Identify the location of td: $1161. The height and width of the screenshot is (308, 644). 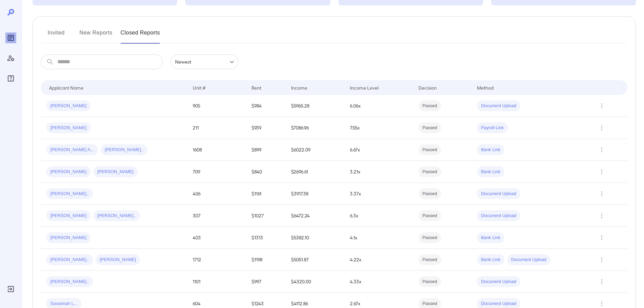
(266, 193).